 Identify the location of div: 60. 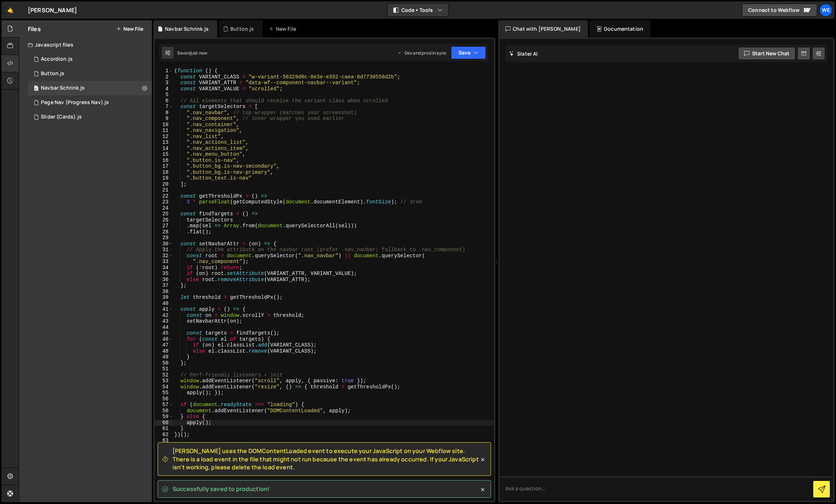
(164, 423).